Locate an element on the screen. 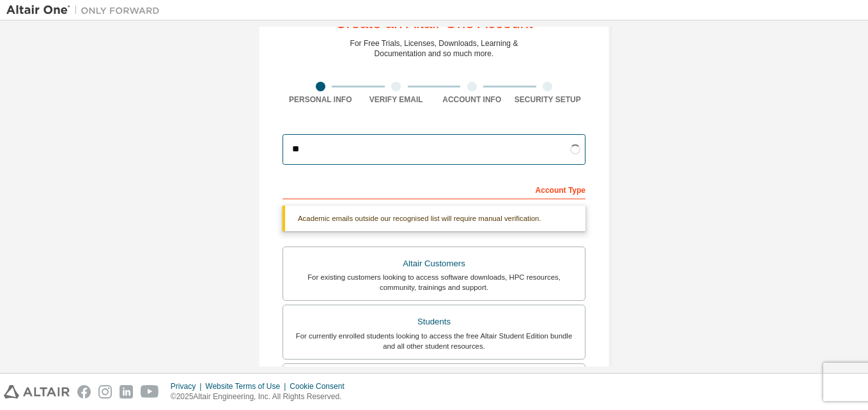 This screenshot has height=410, width=868. img: facebook.svg is located at coordinates (84, 391).